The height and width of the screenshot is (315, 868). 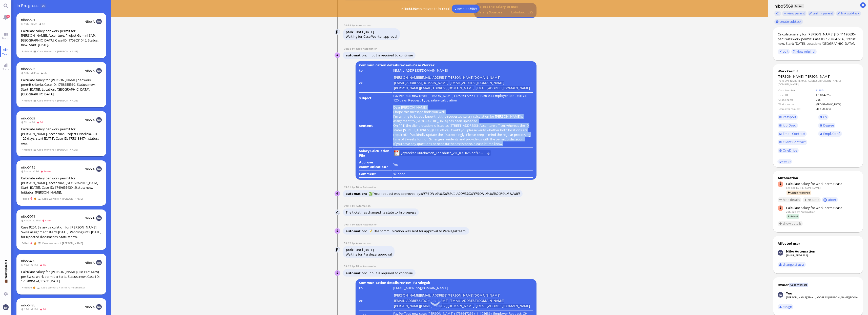 What do you see at coordinates (796, 109) in the screenshot?
I see `td: Employer request` at bounding box center [796, 109].